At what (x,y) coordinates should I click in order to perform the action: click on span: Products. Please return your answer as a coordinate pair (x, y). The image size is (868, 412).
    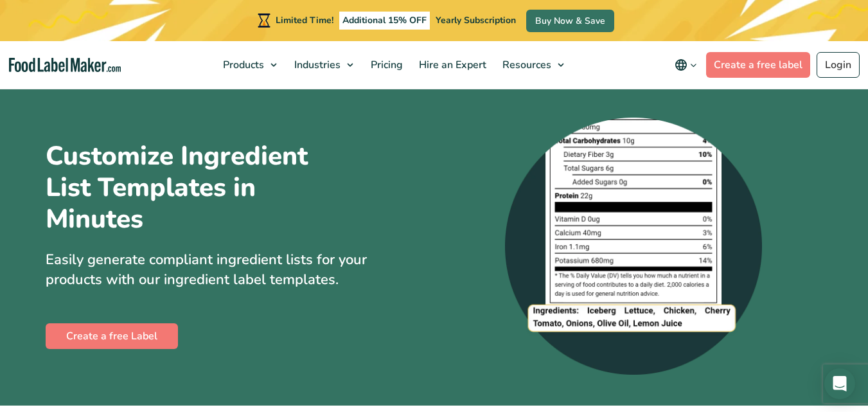
    Looking at the image, I should click on (242, 65).